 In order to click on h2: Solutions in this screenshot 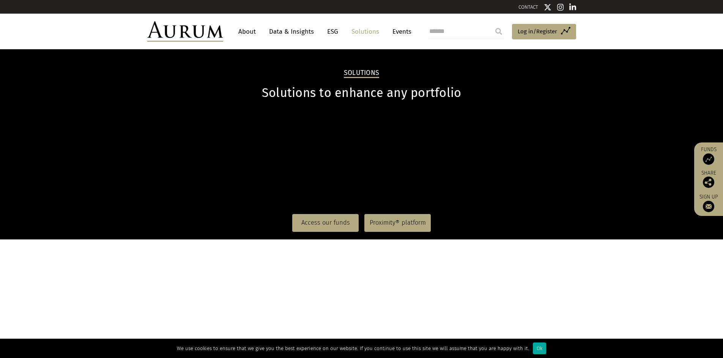, I will do `click(361, 74)`.